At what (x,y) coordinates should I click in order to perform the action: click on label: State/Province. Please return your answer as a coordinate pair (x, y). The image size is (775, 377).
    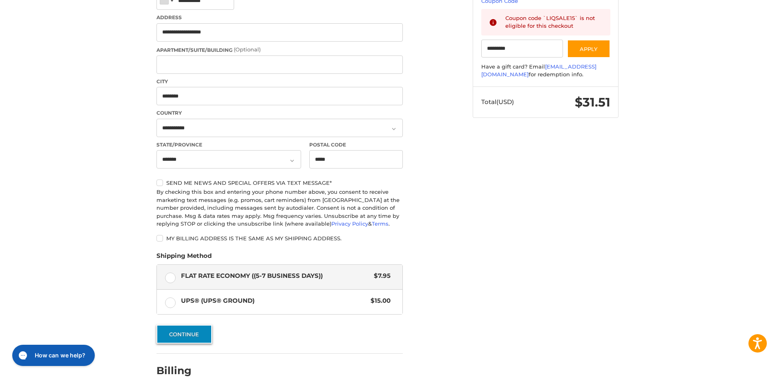
    Looking at the image, I should click on (229, 145).